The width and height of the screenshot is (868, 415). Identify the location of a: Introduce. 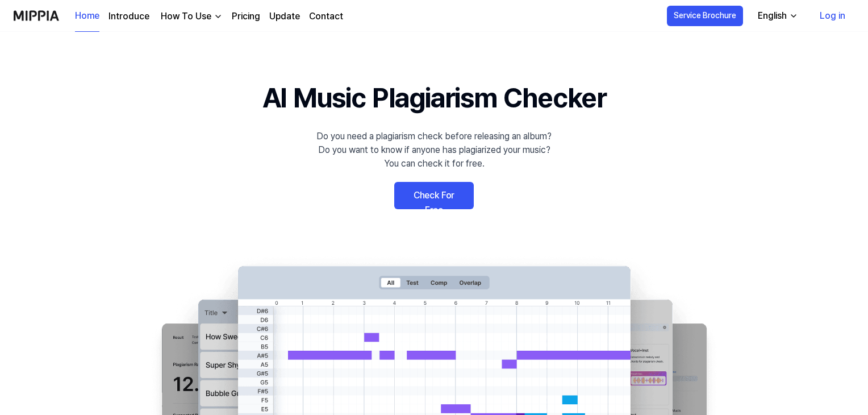
(129, 17).